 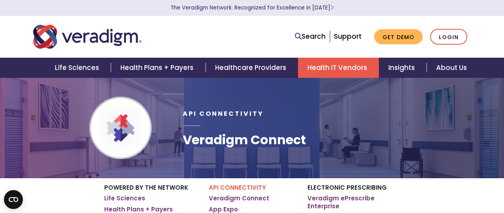 What do you see at coordinates (158, 67) in the screenshot?
I see `a: Health Plans + Payers` at bounding box center [158, 67].